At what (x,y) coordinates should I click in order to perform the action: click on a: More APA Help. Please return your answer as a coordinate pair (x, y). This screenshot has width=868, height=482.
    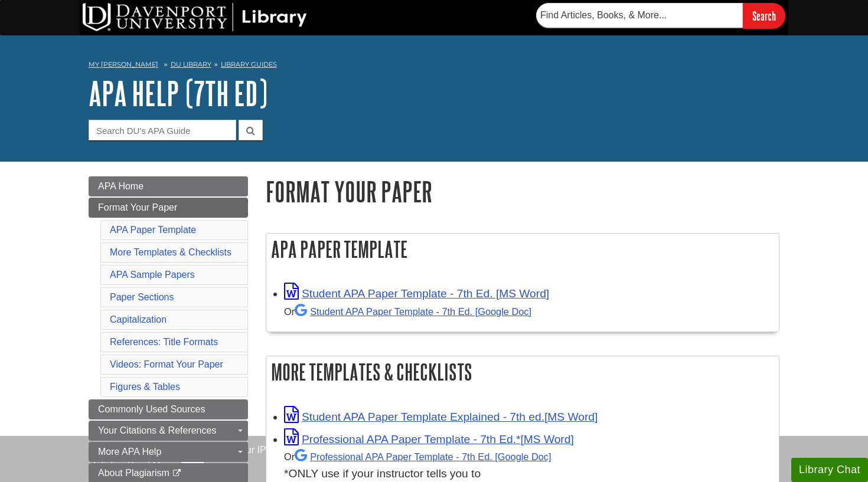
    Looking at the image, I should click on (169, 452).